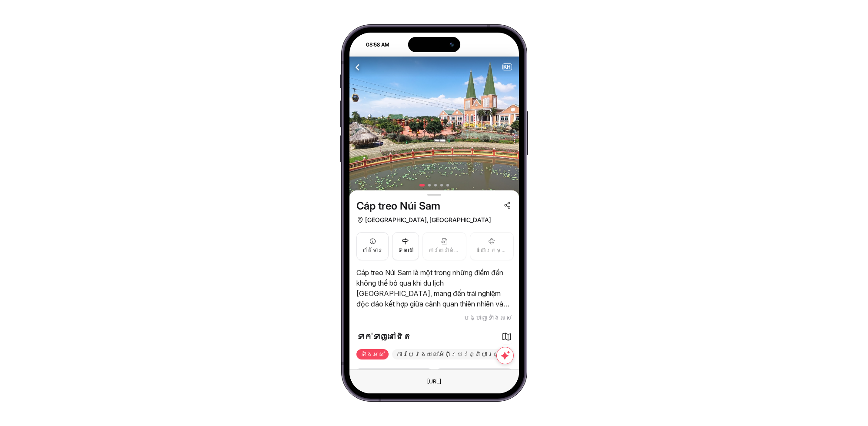 The image size is (868, 426). Describe the element at coordinates (406, 251) in the screenshot. I see `span: ទិសដៅ` at that location.